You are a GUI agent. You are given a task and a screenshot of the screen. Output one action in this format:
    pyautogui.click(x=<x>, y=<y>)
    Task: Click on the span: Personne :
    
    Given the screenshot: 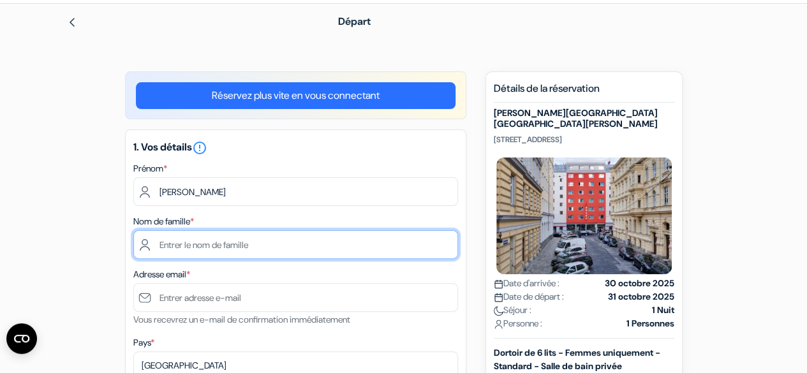 What is the action you would take?
    pyautogui.click(x=518, y=323)
    